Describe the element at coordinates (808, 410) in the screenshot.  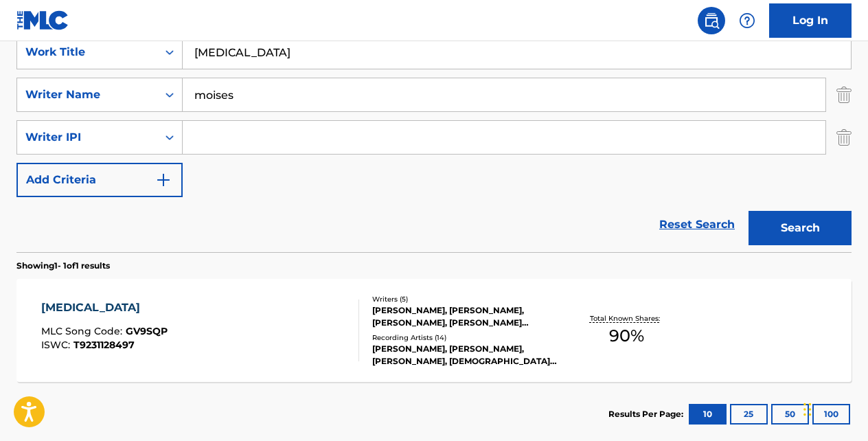
I see `div: Drag` at that location.